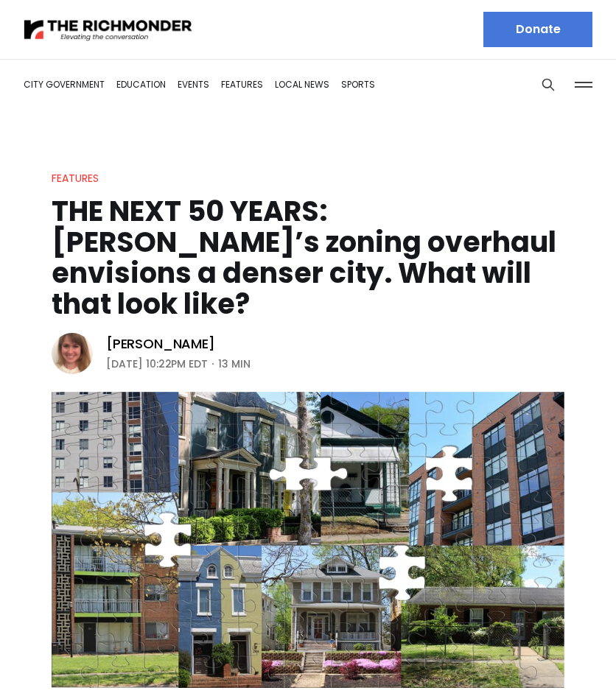 The image size is (616, 696). What do you see at coordinates (548, 85) in the screenshot?
I see `button: Search this site` at bounding box center [548, 85].